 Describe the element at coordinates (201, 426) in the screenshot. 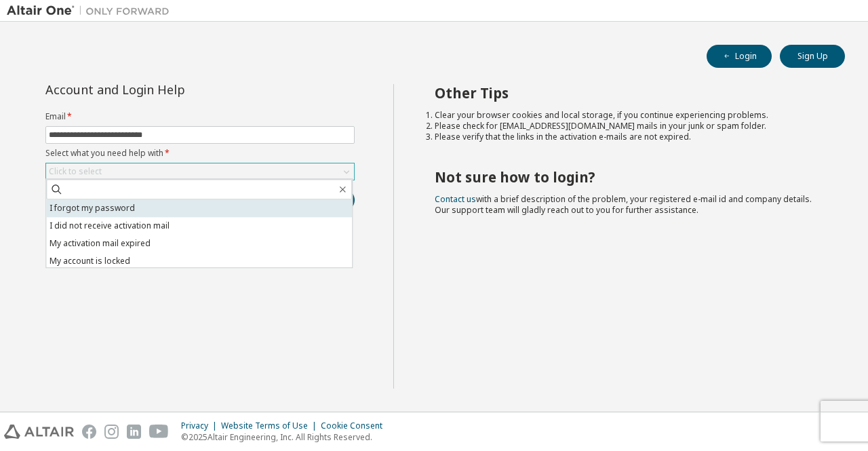

I see `div: Privacy` at that location.